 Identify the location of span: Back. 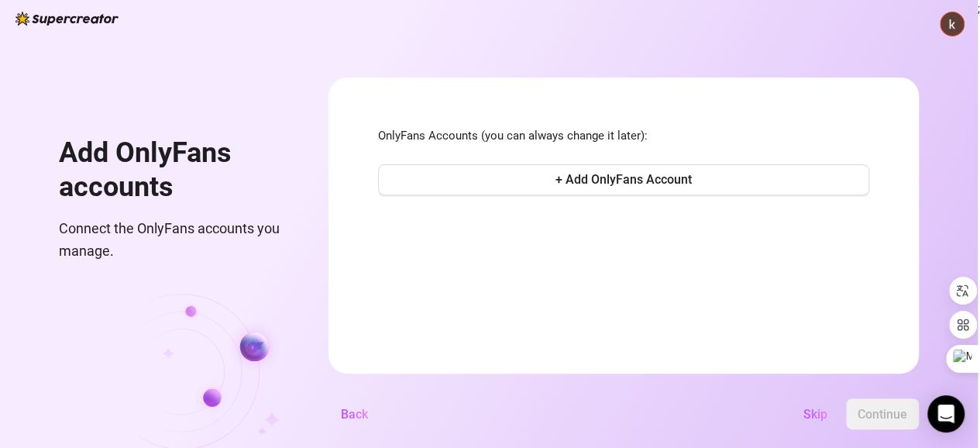
(354, 414).